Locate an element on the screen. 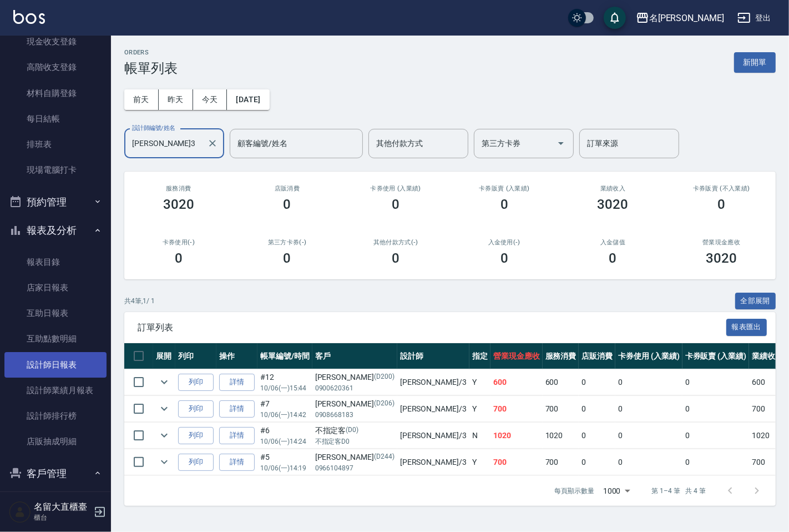 This screenshot has width=789, height=532. button: 全部展開 is located at coordinates (756, 301).